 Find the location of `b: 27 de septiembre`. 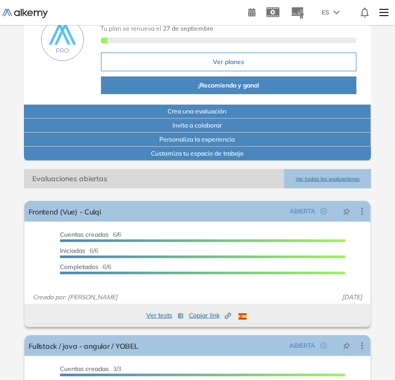

b: 27 de septiembre is located at coordinates (188, 28).